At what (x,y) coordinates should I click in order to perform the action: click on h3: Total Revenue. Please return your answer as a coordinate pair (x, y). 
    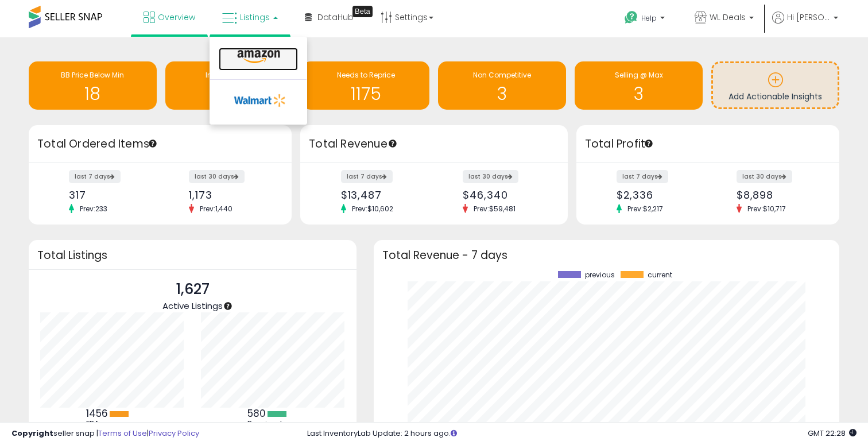
    Looking at the image, I should click on (434, 144).